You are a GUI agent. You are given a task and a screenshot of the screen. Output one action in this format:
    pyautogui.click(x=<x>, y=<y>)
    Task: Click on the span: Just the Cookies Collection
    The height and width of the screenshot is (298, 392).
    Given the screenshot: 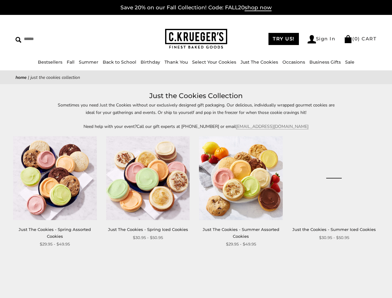 What is the action you would take?
    pyautogui.click(x=55, y=77)
    